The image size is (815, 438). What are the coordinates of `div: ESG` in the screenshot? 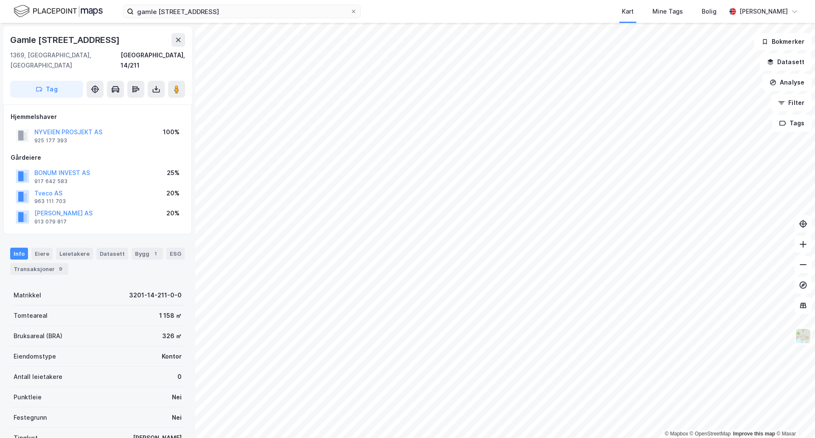 It's located at (175, 253).